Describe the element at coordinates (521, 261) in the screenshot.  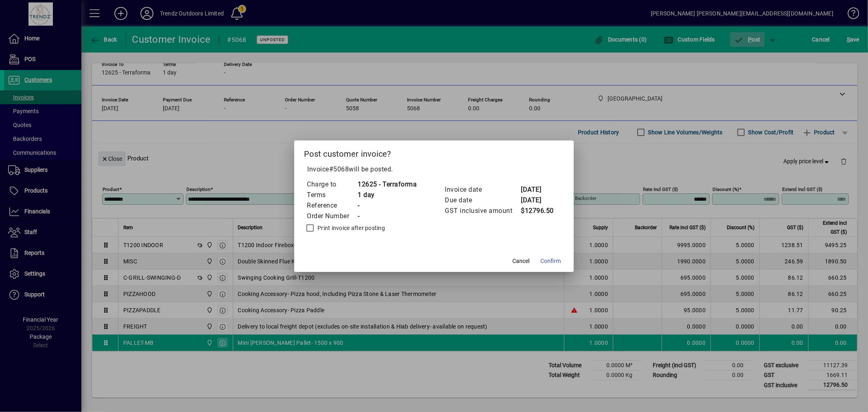
I see `span: Cancel` at that location.